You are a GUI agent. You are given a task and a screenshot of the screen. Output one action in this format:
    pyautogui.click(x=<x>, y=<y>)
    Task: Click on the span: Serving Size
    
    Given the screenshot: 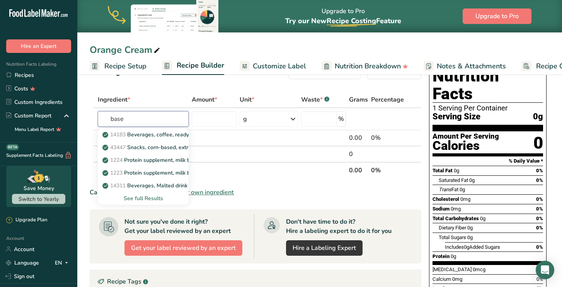 What is the action you would take?
    pyautogui.click(x=456, y=117)
    